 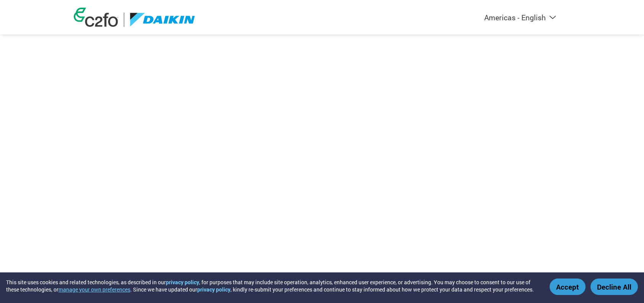 What do you see at coordinates (163, 20) in the screenshot?
I see `img: Daikin` at bounding box center [163, 20].